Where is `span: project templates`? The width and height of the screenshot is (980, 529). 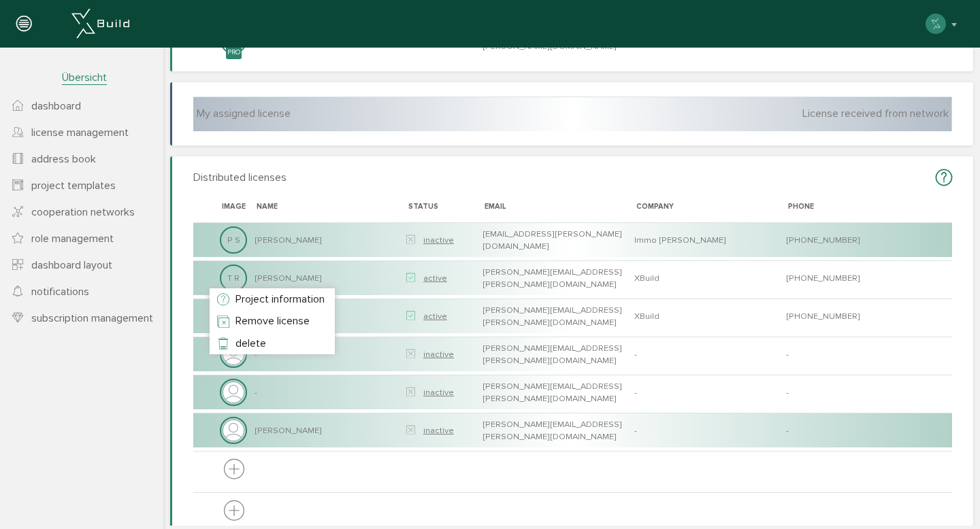
span: project templates is located at coordinates (73, 186).